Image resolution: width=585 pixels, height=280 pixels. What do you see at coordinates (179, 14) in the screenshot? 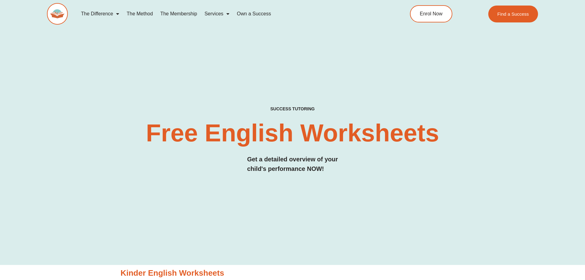
I see `a: The Membership` at bounding box center [179, 14].